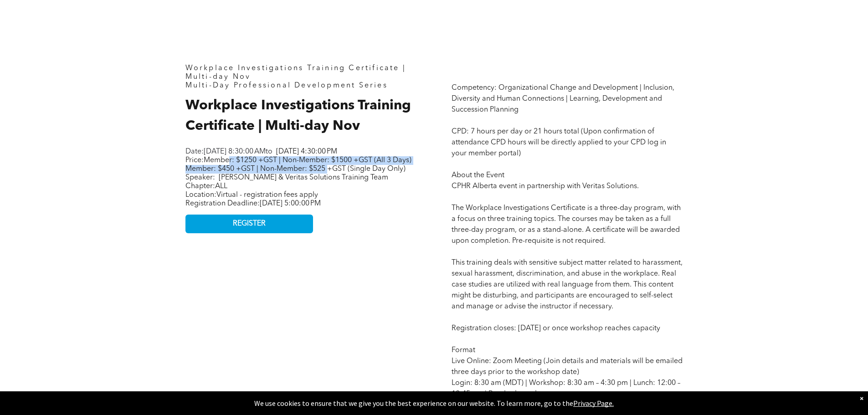 The image size is (868, 415). I want to click on div: Dismiss notification, so click(861, 398).